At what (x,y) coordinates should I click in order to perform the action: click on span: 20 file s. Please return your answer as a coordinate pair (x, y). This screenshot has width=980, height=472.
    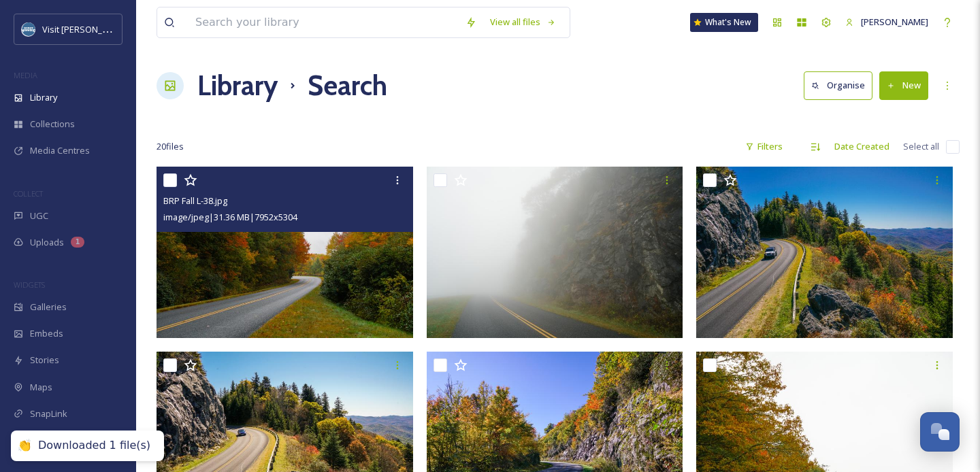
    Looking at the image, I should click on (170, 147).